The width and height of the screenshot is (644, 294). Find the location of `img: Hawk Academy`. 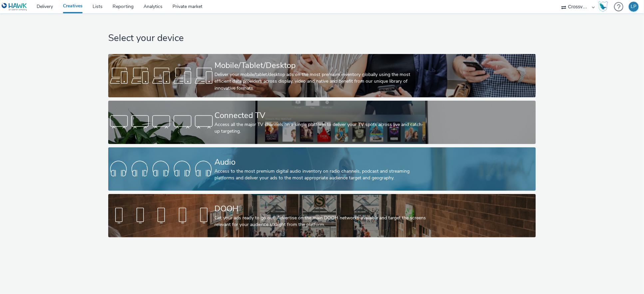

img: Hawk Academy is located at coordinates (603, 7).